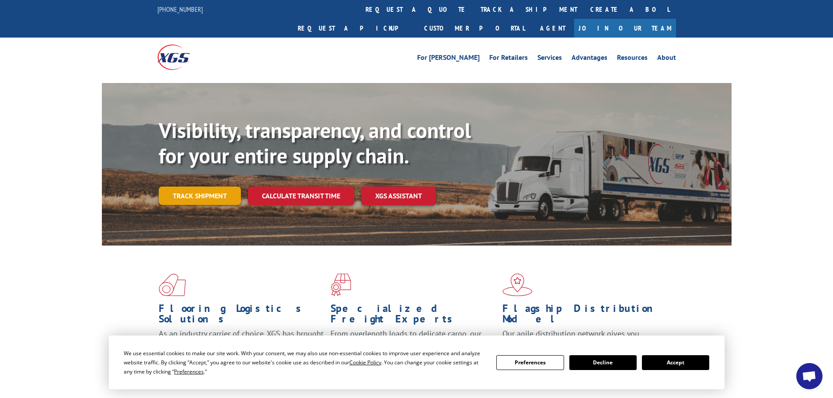 The height and width of the screenshot is (398, 833). Describe the element at coordinates (413, 348) in the screenshot. I see `p: From overlength loads to delicate cargo, our experienced staff knows the best way to move your fr...` at that location.